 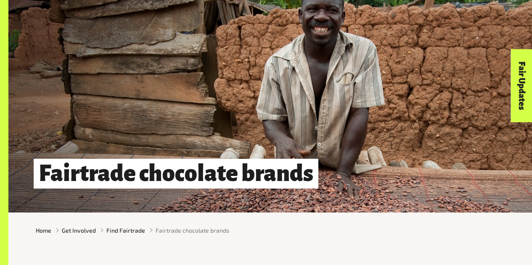 What do you see at coordinates (126, 230) in the screenshot?
I see `span: Find Fairtrade` at bounding box center [126, 230].